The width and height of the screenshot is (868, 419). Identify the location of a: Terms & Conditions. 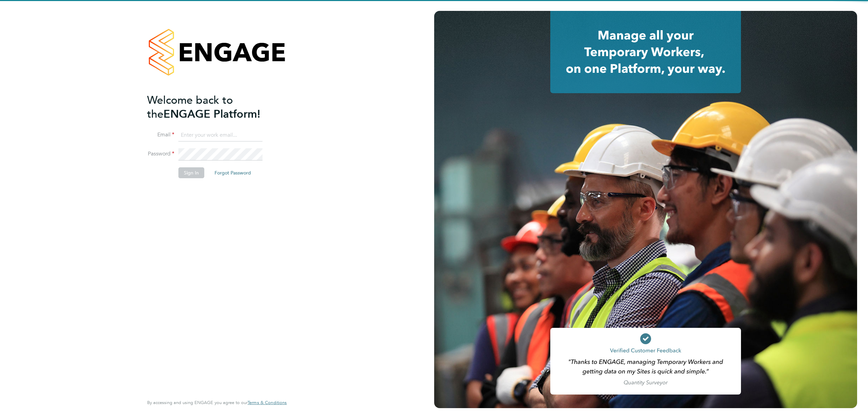
(267, 403).